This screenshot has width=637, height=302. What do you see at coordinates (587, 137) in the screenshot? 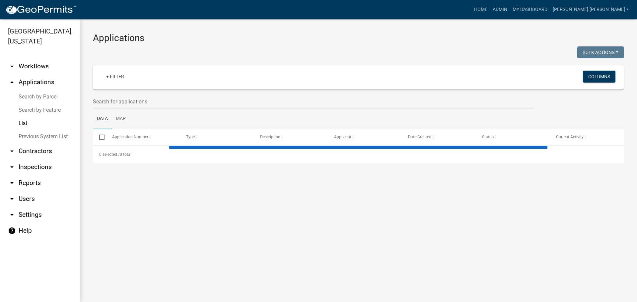
I see `datatable-header-cell: Current Activity` at bounding box center [587, 137].